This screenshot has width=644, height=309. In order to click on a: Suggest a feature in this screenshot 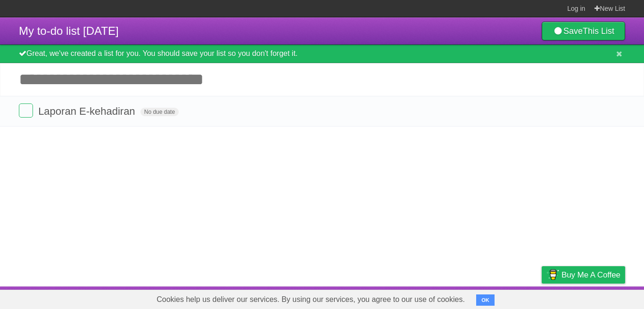, I will do `click(596, 298)`.